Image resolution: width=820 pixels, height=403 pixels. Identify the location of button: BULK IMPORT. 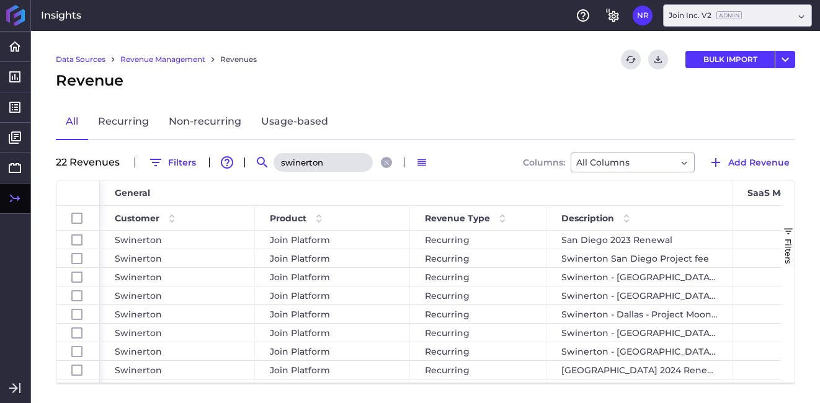
(730, 60).